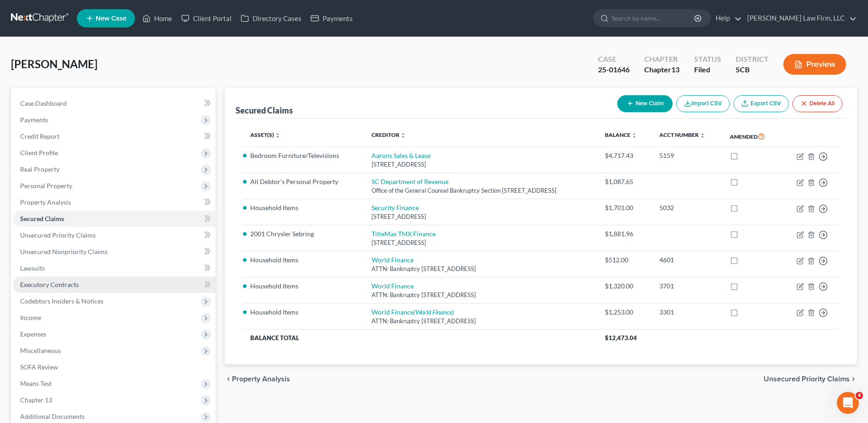 The height and width of the screenshot is (423, 868). Describe the element at coordinates (114, 235) in the screenshot. I see `a: Unsecured Priority Claims` at that location.